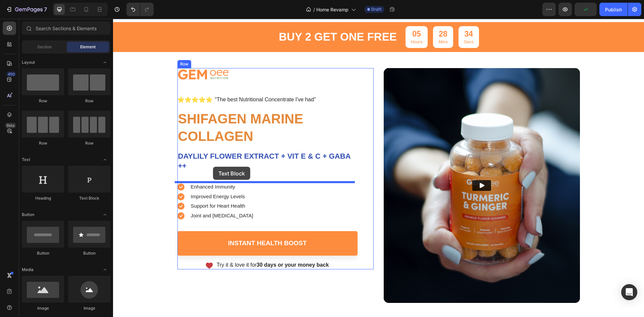  I want to click on div: Beta, so click(10, 125).